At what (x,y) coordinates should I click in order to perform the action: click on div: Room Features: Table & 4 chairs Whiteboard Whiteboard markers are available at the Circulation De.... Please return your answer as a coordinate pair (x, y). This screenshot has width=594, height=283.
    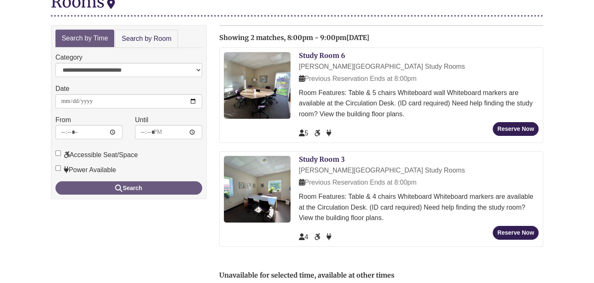
    Looking at the image, I should click on (419, 207).